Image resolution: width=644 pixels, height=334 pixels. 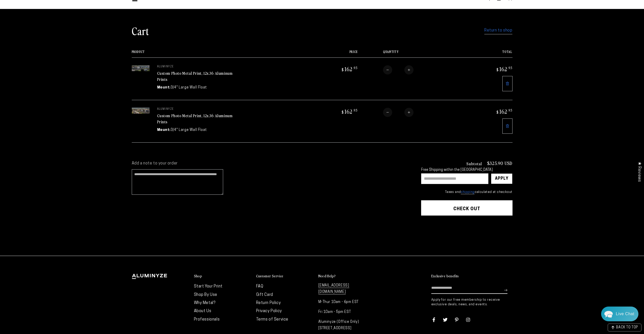 What do you see at coordinates (55, 32) in the screenshot?
I see `p: If I order a custom print, is it possible to have 2 different logos engraved at the bottom of pic...` at bounding box center [55, 32].